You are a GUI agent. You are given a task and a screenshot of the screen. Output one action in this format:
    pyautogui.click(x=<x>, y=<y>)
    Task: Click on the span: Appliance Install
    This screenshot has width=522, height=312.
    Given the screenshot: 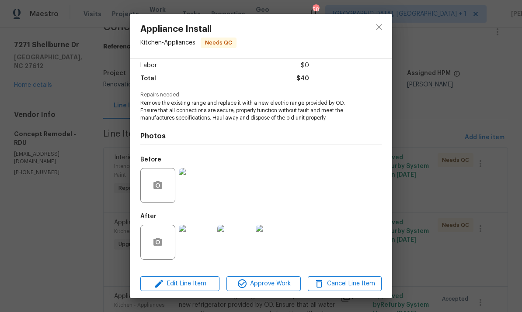 What is the action you would take?
    pyautogui.click(x=188, y=29)
    